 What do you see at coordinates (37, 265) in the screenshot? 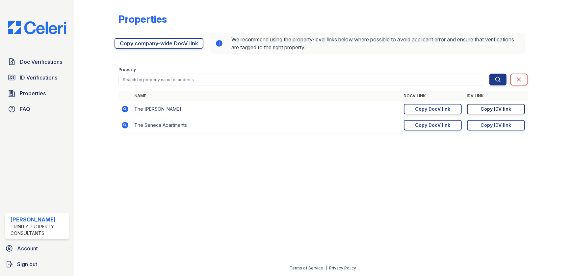
I see `button: Sign out` at bounding box center [37, 265].